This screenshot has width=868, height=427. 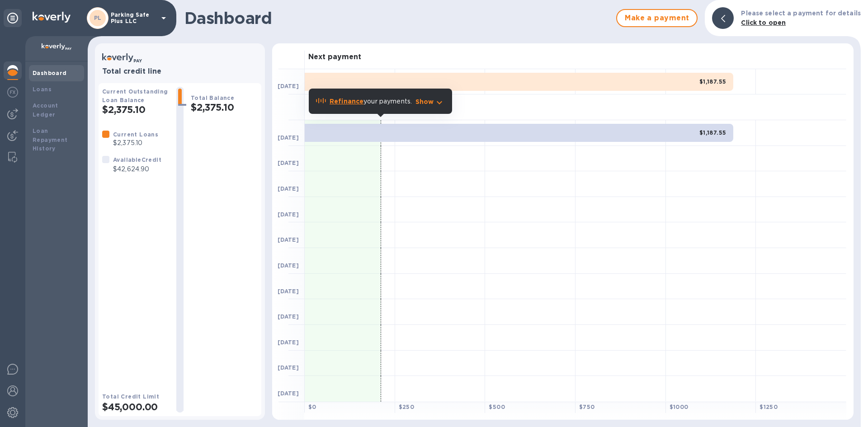 I want to click on b: PL, so click(x=98, y=18).